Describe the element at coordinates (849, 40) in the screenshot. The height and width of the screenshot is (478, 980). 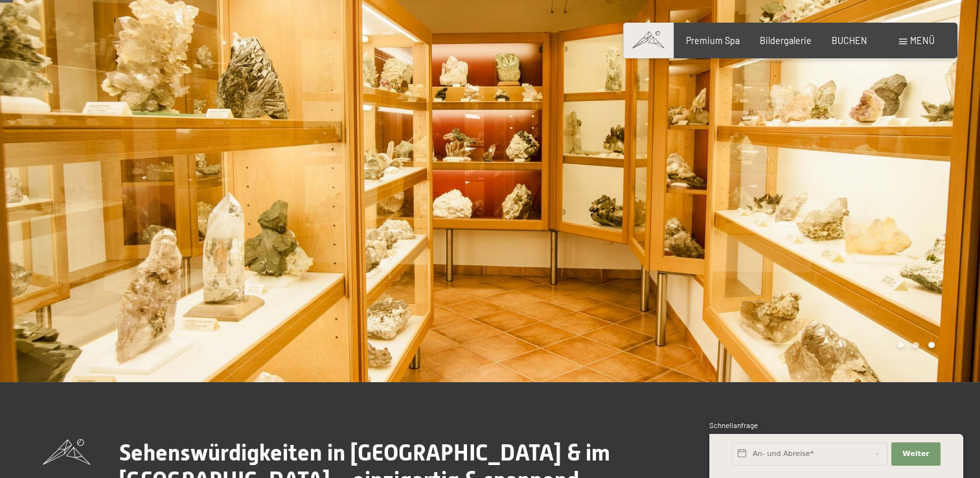
I see `span: BUCHEN` at that location.